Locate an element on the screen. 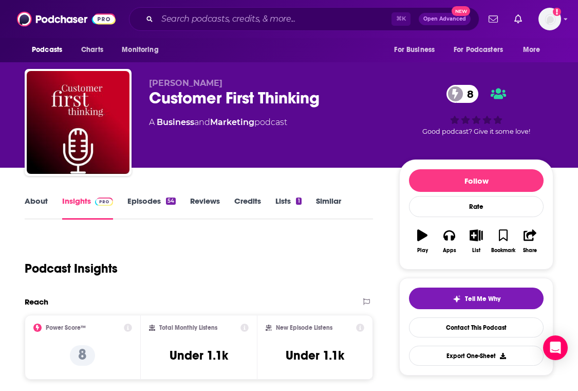  div: 54 is located at coordinates (171, 201).